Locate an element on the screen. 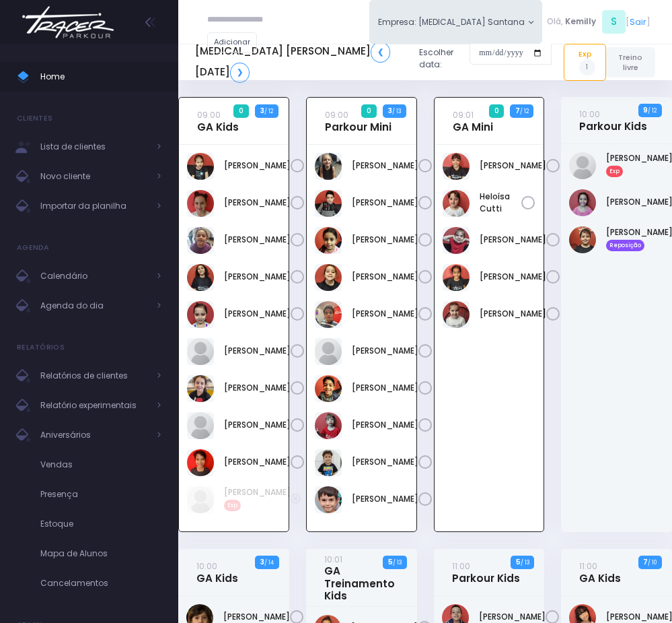 This screenshot has width=672, height=623. a: 11:00Parkour Kids is located at coordinates (486, 571).